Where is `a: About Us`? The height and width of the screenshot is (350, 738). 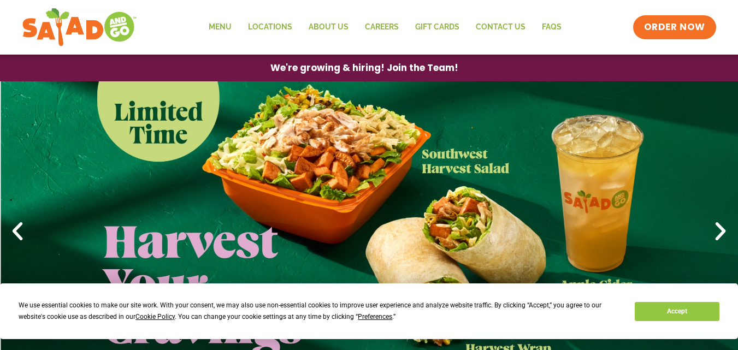
a: About Us is located at coordinates (328, 27).